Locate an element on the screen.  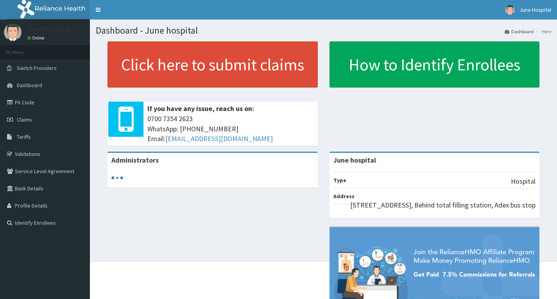
span: June Hospital is located at coordinates (536, 10).